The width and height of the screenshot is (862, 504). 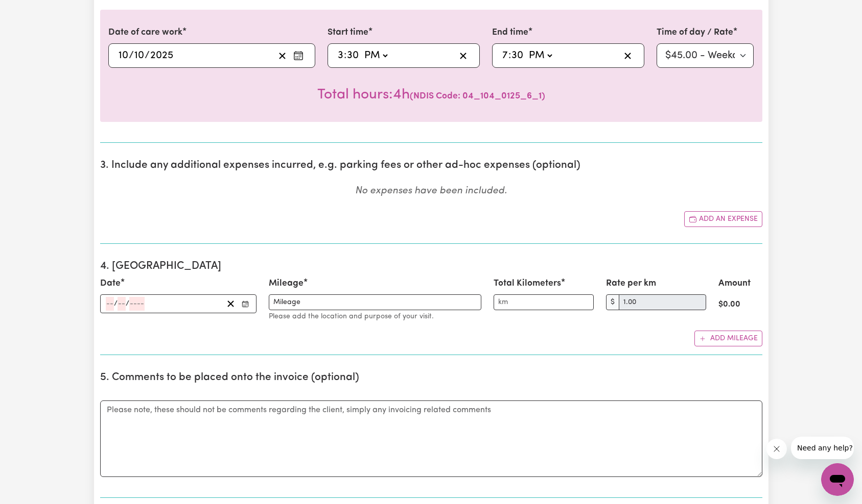 What do you see at coordinates (375, 302) in the screenshot?
I see `input: Add the location and purpose of your visit` at bounding box center [375, 302].